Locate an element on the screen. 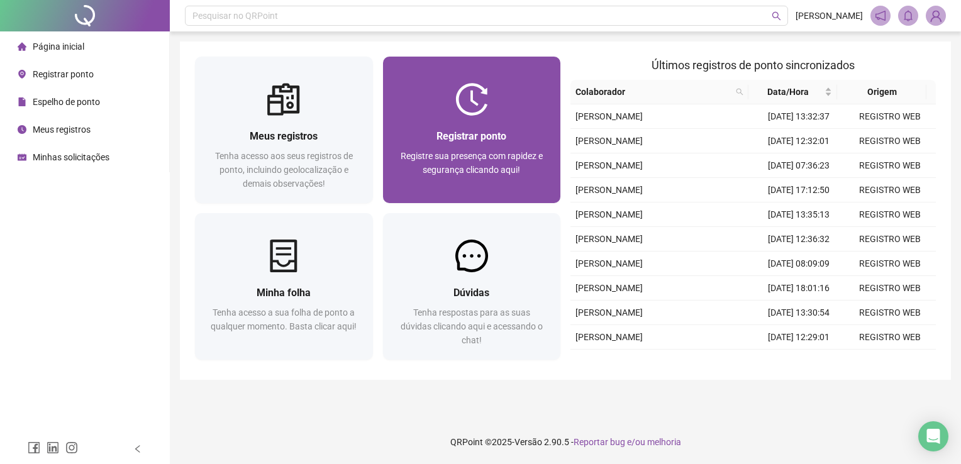 The width and height of the screenshot is (961, 464). span: Dúvidas is located at coordinates (471, 293).